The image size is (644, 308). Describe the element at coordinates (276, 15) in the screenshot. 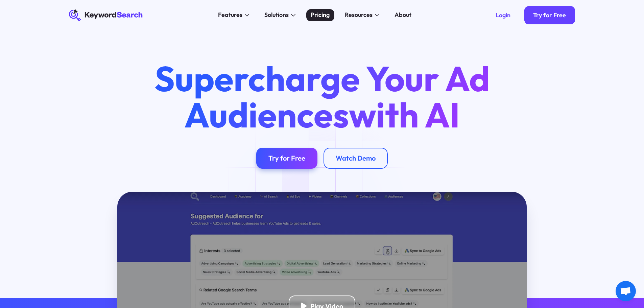

I see `div: Solutions` at that location.